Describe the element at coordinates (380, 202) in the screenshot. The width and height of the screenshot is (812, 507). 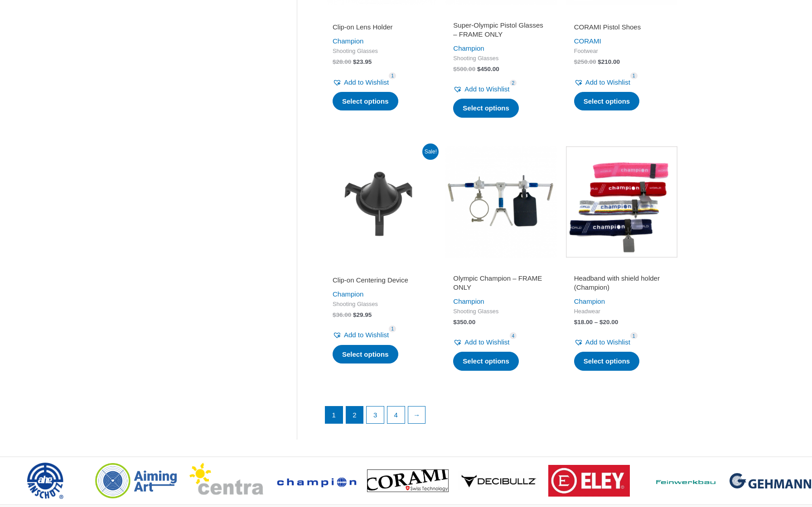
I see `img: Clip-on Centering Device` at that location.